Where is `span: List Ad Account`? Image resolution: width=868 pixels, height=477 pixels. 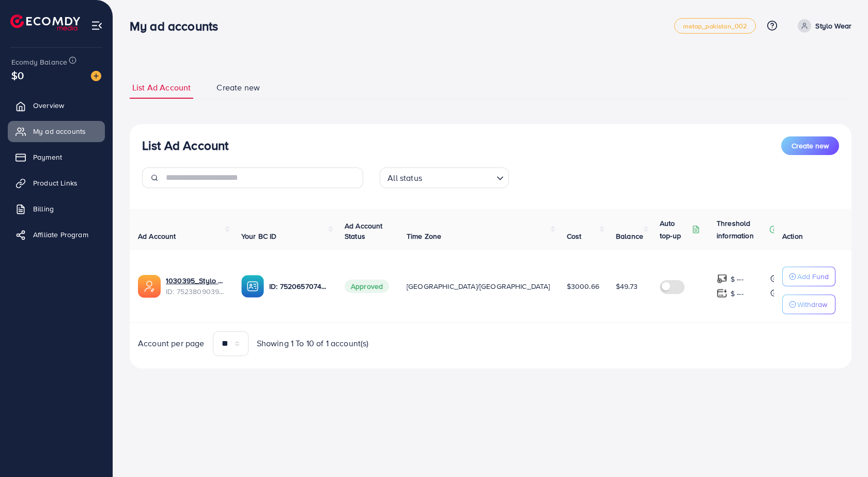
span: List Ad Account is located at coordinates (161, 88).